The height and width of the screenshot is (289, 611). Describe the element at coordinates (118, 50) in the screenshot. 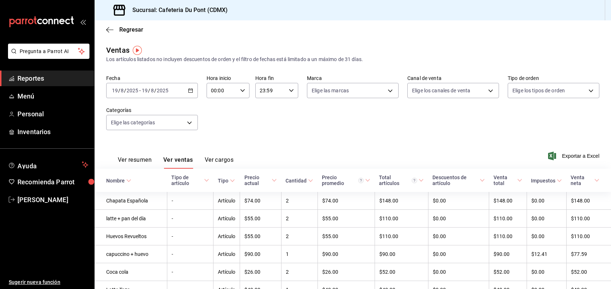

I see `div: Ventas` at that location.